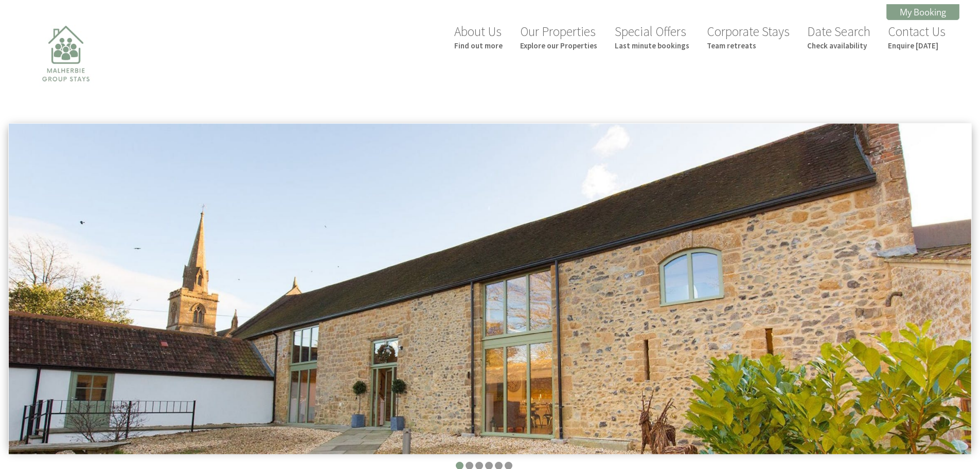 Image resolution: width=980 pixels, height=469 pixels. Describe the element at coordinates (478, 37) in the screenshot. I see `a: About UsFind out more` at that location.